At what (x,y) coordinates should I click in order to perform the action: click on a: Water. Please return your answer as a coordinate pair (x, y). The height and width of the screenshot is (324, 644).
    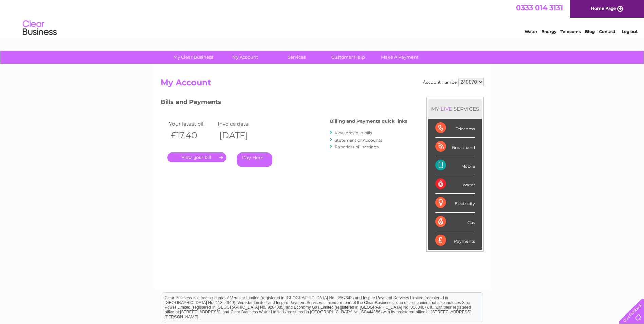
    Looking at the image, I should click on (531, 31).